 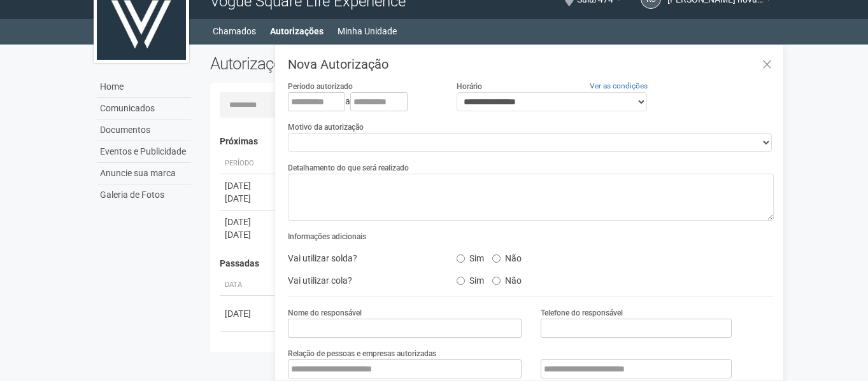 What do you see at coordinates (531, 64) in the screenshot?
I see `h3: Nova Autorização` at bounding box center [531, 64].